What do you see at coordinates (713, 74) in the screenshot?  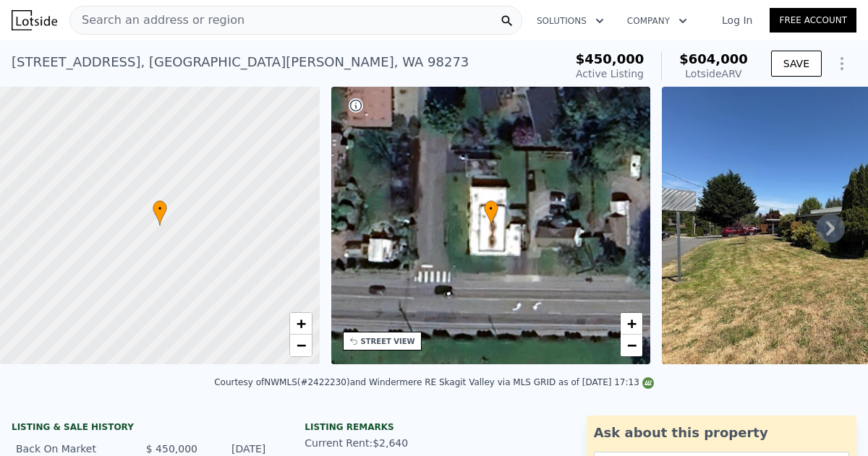 I see `div: Lotside ARV` at bounding box center [713, 74].